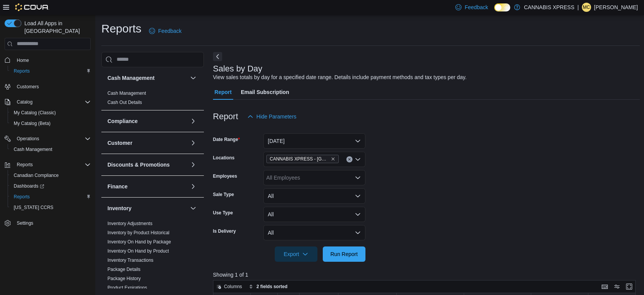  I want to click on button: My Catalog (Classic), so click(51, 112).